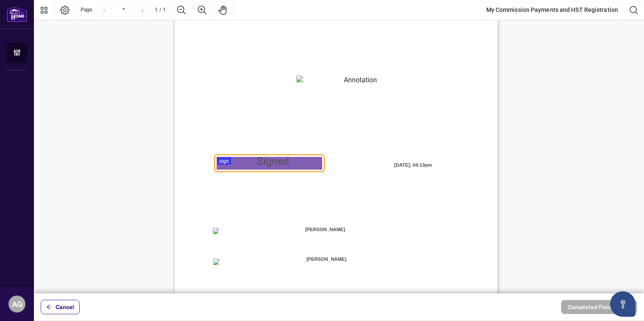 The width and height of the screenshot is (644, 321). Describe the element at coordinates (623, 304) in the screenshot. I see `button: Open asap` at that location.